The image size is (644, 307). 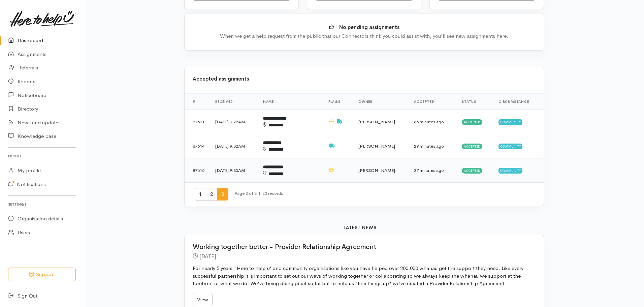 What do you see at coordinates (338, 102) in the screenshot?
I see `th: Flags` at bounding box center [338, 102].